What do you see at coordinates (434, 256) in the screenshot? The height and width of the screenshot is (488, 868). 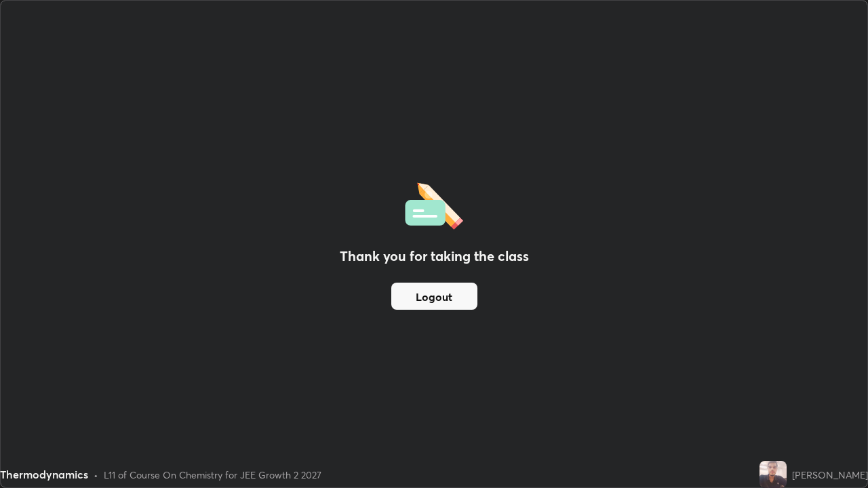 I see `h2: Thank you for taking the class` at bounding box center [434, 256].